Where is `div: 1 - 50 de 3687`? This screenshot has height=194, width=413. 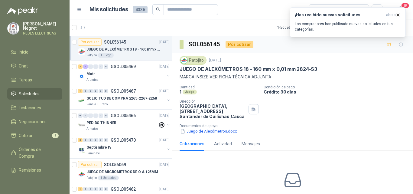 div: 1 - 50 de 3687 is located at coordinates (297, 27).